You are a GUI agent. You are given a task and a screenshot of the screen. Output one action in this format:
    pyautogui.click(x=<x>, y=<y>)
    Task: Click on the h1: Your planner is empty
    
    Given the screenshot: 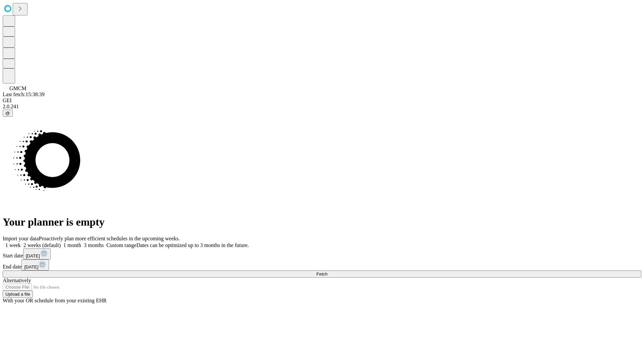 What is the action you would take?
    pyautogui.click(x=322, y=221)
    